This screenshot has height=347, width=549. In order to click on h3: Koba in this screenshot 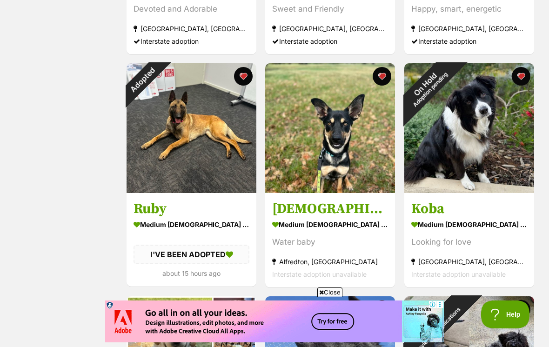, I will do `click(469, 209)`.